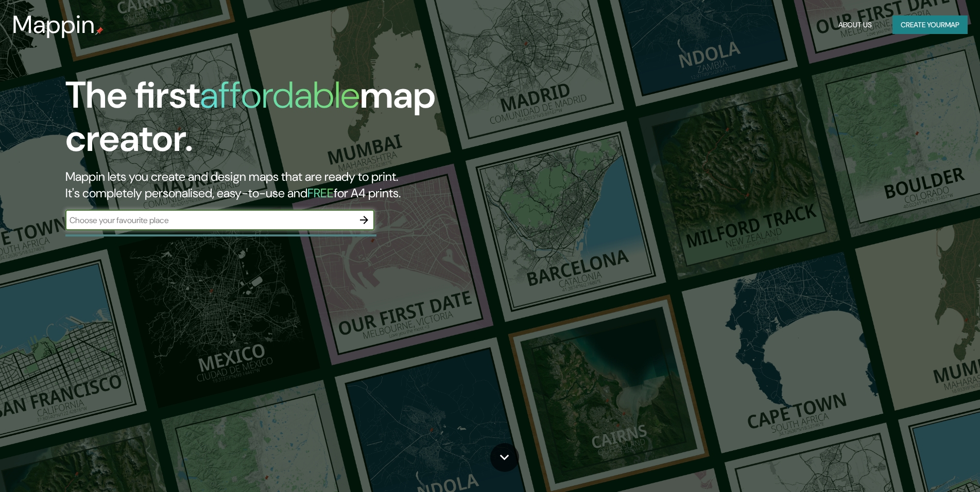 This screenshot has height=492, width=980. I want to click on img: mappin-pin, so click(99, 31).